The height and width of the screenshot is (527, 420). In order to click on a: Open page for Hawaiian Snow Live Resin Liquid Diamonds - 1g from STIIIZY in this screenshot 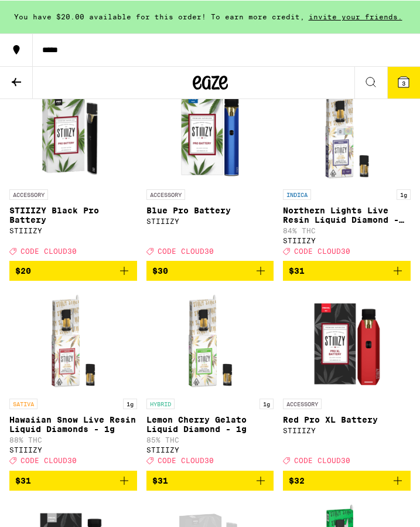, I will do `click(73, 379)`.